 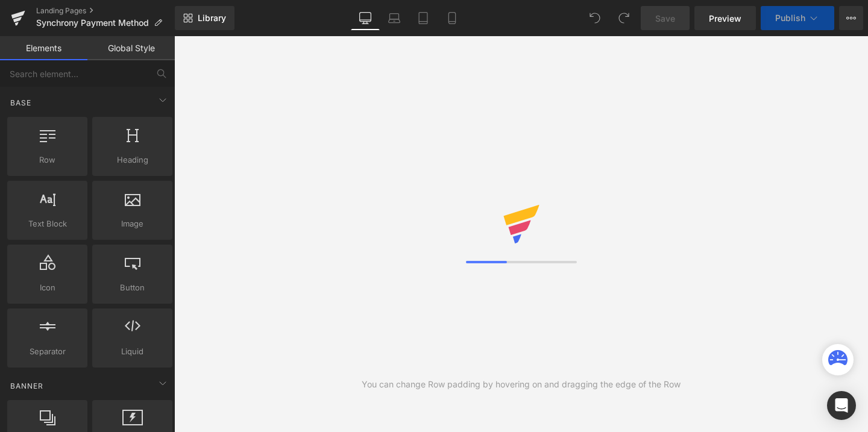 What do you see at coordinates (47, 351) in the screenshot?
I see `span: Separator` at bounding box center [47, 351].